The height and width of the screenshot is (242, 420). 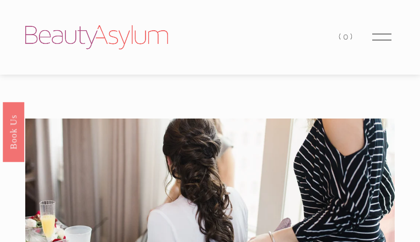 What do you see at coordinates (13, 131) in the screenshot?
I see `a: Book Us` at bounding box center [13, 131].